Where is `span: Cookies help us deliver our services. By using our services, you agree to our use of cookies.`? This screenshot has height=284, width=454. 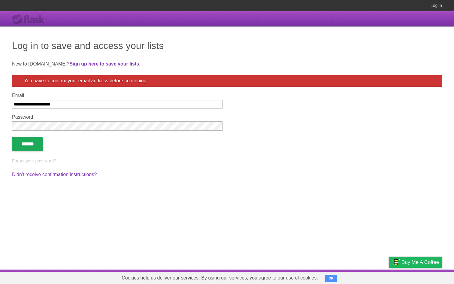
span: Cookies help us deliver our services. By using our services, you agree to our use of cookies. is located at coordinates (220, 278).